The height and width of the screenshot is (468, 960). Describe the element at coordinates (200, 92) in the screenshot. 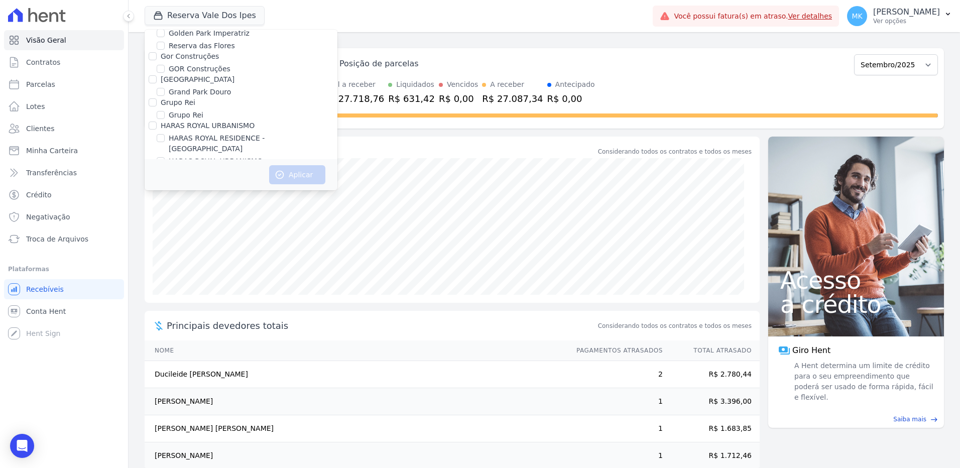

I see `label: Grand Park Douro` at that location.